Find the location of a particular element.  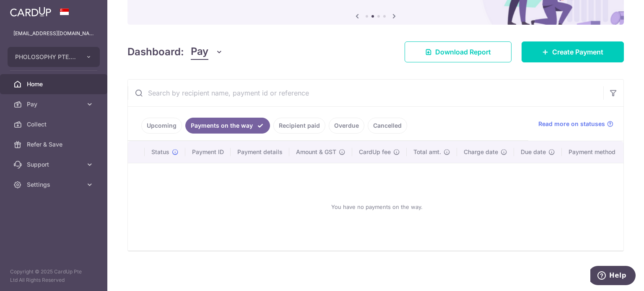

a: Recipient paid is located at coordinates (299, 126).